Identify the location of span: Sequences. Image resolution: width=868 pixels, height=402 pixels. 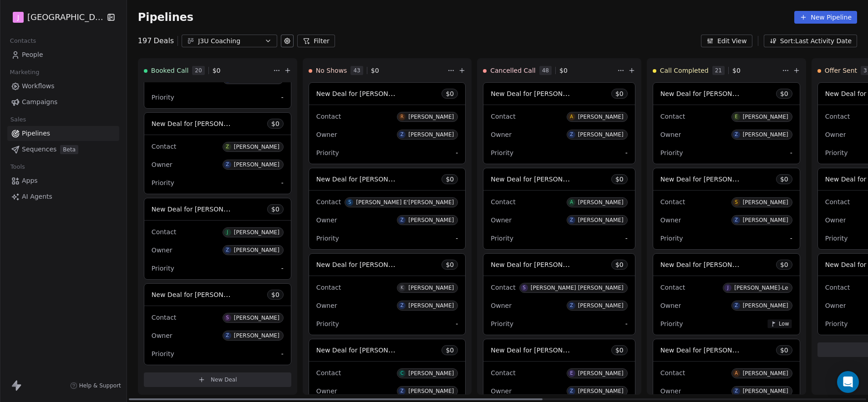
(39, 149).